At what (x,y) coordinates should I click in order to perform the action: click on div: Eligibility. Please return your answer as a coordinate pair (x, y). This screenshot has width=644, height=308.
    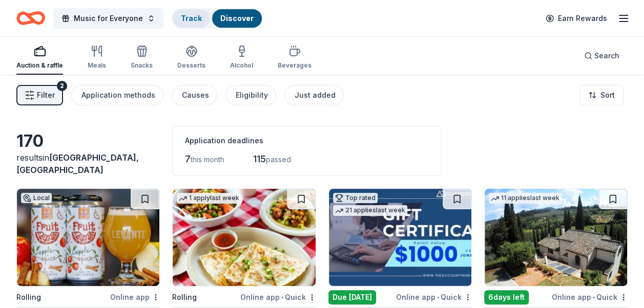
    Looking at the image, I should click on (252, 95).